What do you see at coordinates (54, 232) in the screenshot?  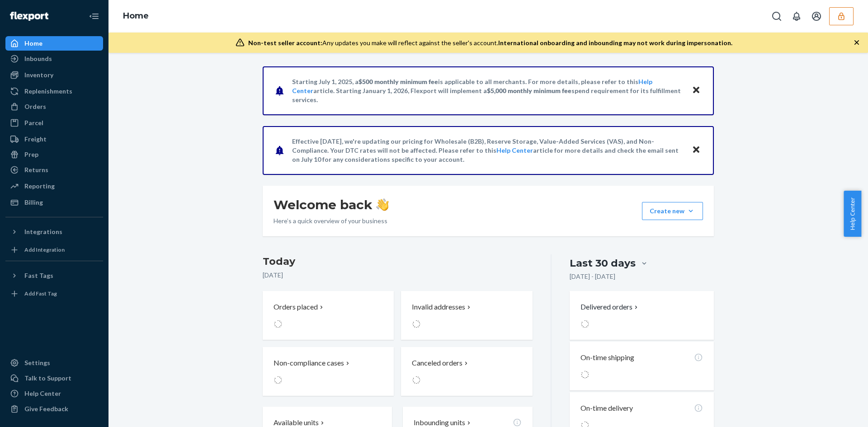 I see `button: Integrations` at bounding box center [54, 232].